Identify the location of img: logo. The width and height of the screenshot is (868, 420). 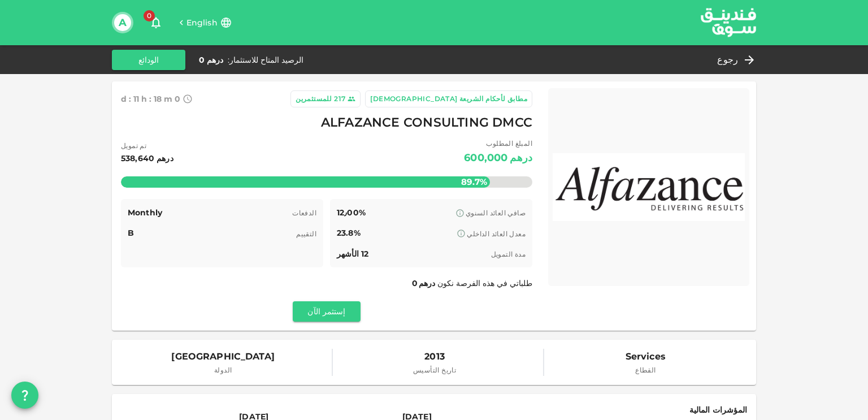
(729, 22).